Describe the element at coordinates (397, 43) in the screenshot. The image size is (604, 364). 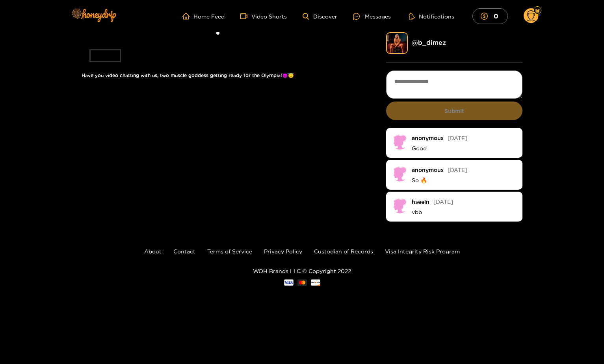
I see `img: b_dimez` at that location.